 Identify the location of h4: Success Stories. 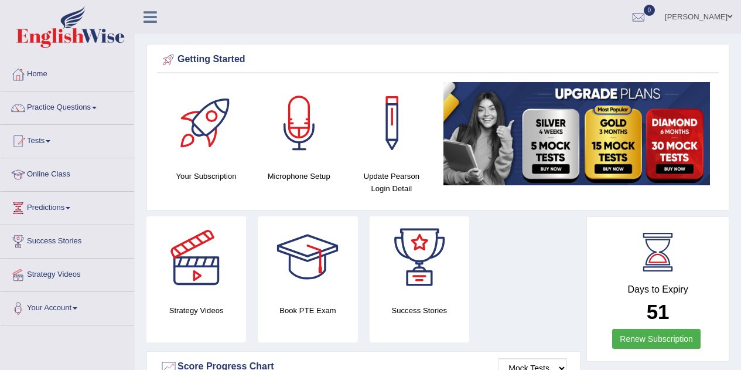
(420, 310).